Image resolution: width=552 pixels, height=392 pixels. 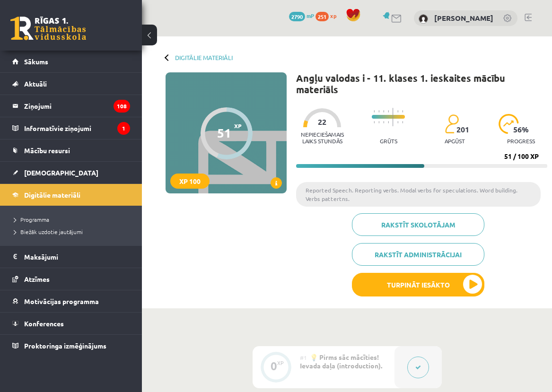 What do you see at coordinates (71, 128) in the screenshot?
I see `a: Informatīvie ziņojumi1` at bounding box center [71, 128].